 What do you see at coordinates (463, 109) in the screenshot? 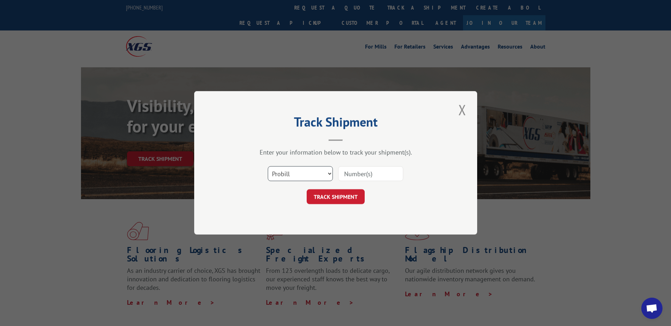
I see `button: Close modal` at bounding box center [463, 109].